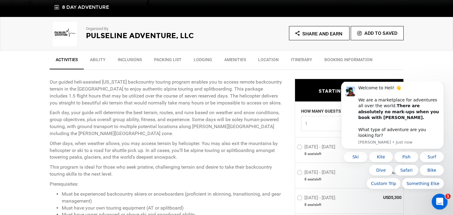 The width and height of the screenshot is (453, 215). I want to click on h2: Pulseline Adventure, LLC, so click(148, 36).